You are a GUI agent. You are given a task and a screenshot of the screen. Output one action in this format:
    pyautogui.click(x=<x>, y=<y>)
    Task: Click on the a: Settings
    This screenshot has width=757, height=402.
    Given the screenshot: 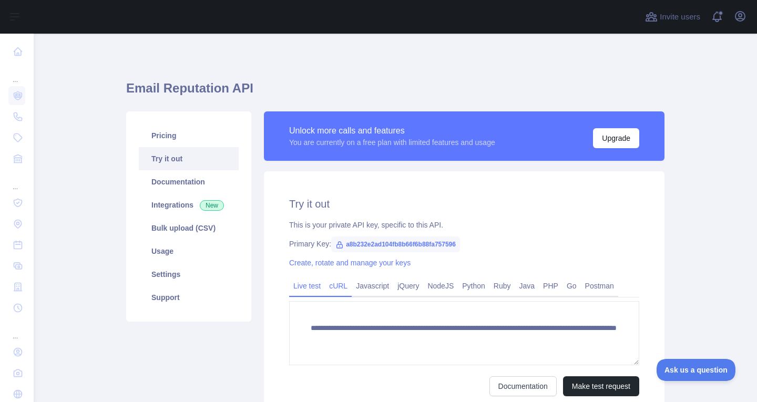 What is the action you would take?
    pyautogui.click(x=189, y=275)
    